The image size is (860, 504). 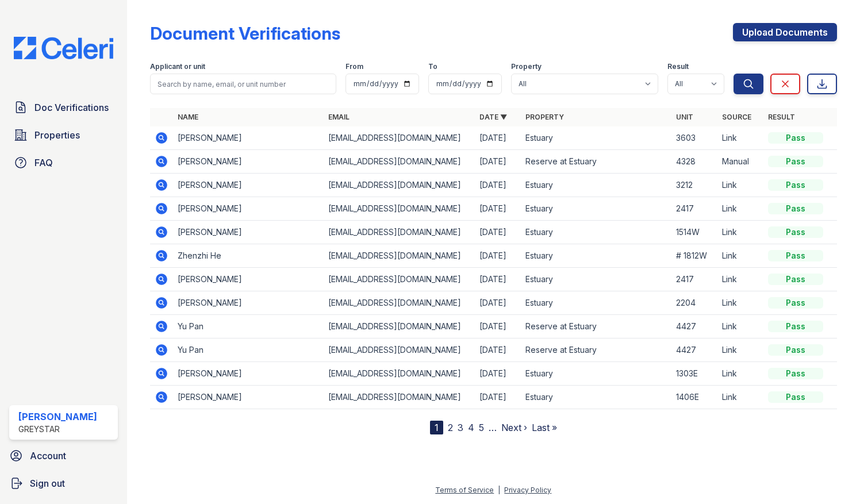 What do you see at coordinates (450, 427) in the screenshot?
I see `a: 2` at bounding box center [450, 427].